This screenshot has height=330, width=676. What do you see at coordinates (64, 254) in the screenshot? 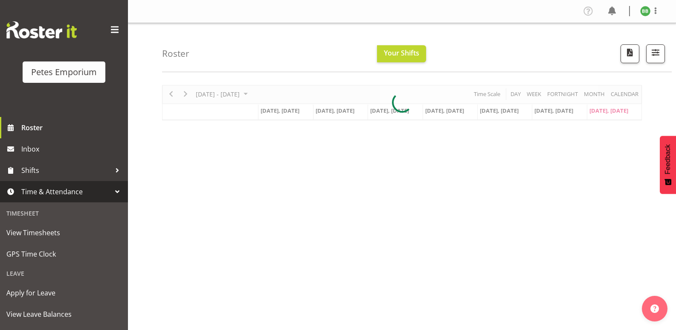
I see `a: GPS Time Clock` at bounding box center [64, 254].